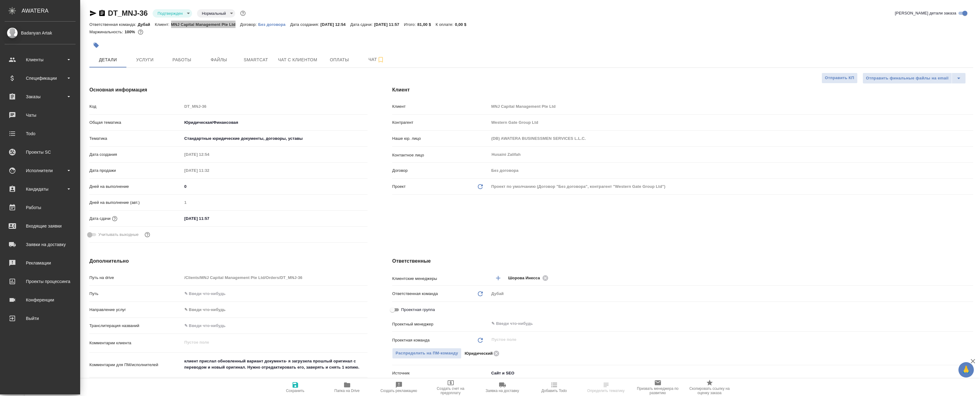 The height and width of the screenshot is (396, 980). Describe the element at coordinates (274, 24) in the screenshot. I see `a: Без договора` at that location.